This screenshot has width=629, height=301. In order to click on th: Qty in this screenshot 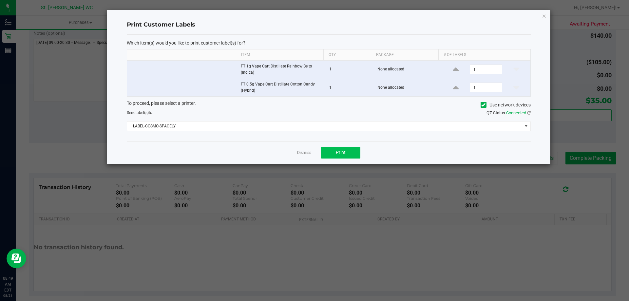, I will do `click(347, 55)`.